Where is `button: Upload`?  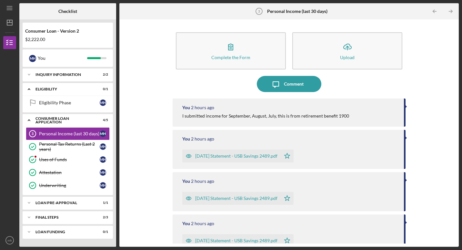 button: Upload is located at coordinates (347, 51).